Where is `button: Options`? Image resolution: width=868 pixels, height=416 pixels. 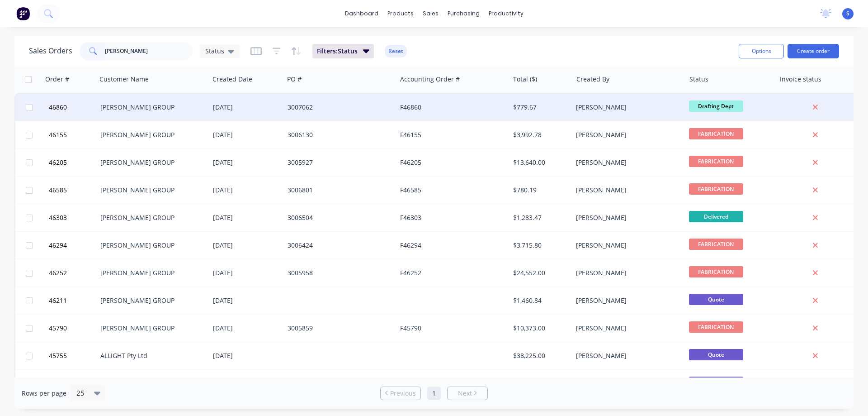 button: Options is located at coordinates (761, 51).